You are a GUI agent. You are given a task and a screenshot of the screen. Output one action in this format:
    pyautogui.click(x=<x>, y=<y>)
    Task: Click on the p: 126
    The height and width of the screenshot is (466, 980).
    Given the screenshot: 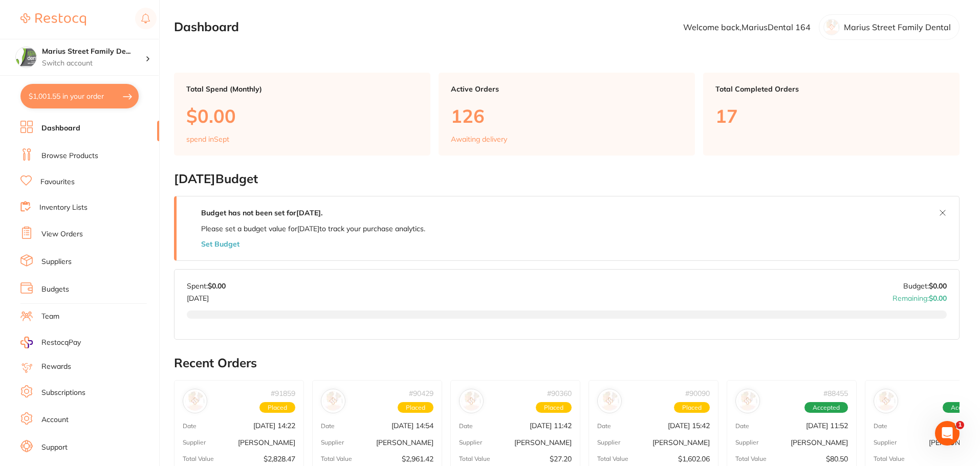 What is the action you would take?
    pyautogui.click(x=567, y=116)
    